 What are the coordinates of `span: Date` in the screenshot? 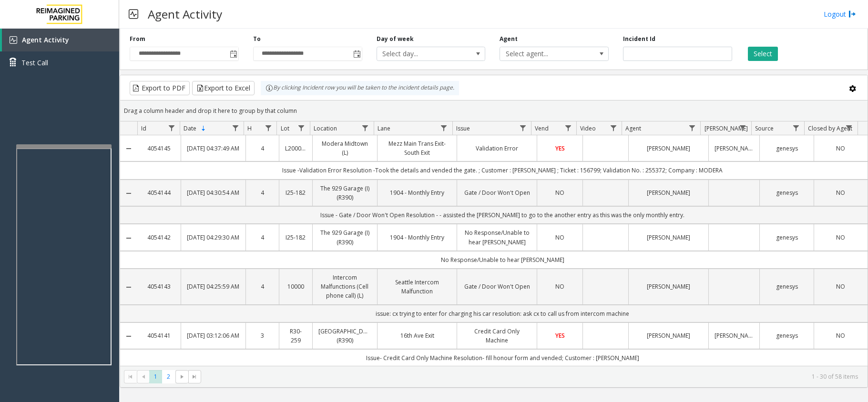 It's located at (190, 128).